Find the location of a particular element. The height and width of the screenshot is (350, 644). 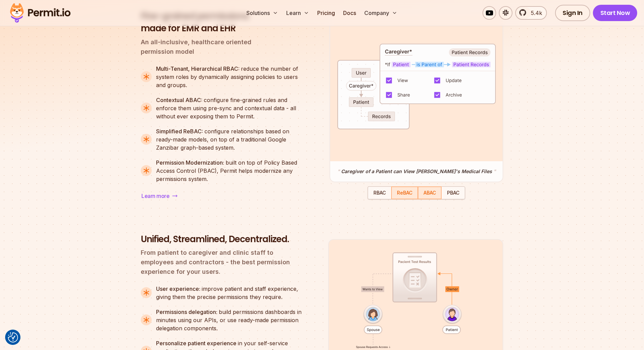

a: Pricing is located at coordinates (326, 13).